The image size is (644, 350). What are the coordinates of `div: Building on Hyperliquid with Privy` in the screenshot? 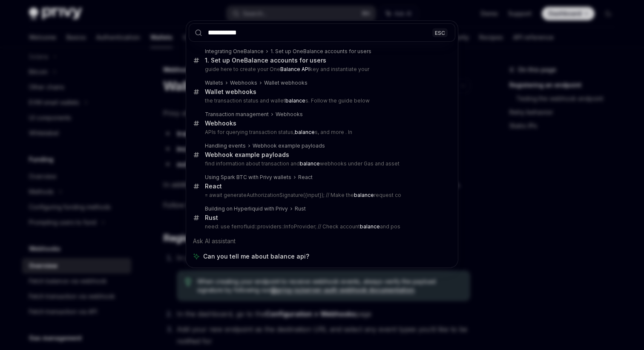 It's located at (246, 209).